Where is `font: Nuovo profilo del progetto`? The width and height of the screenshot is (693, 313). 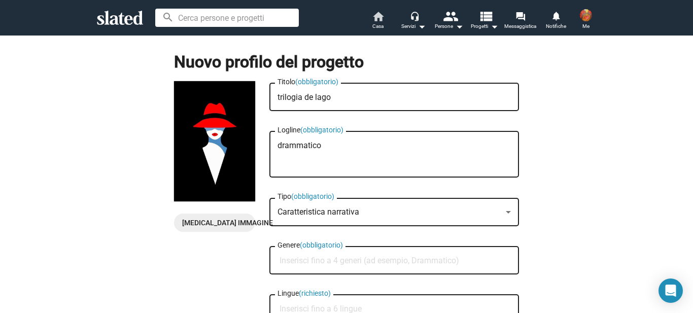
font: Nuovo profilo del progetto is located at coordinates (269, 62).